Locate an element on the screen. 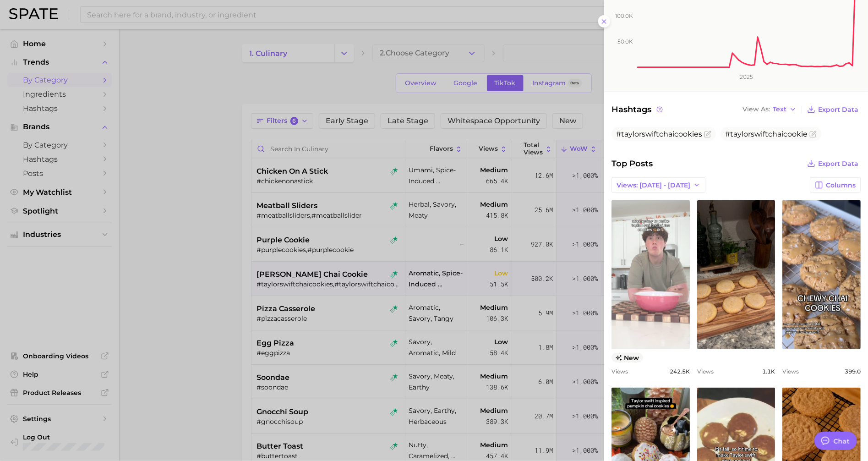  span: Text is located at coordinates (780, 109).